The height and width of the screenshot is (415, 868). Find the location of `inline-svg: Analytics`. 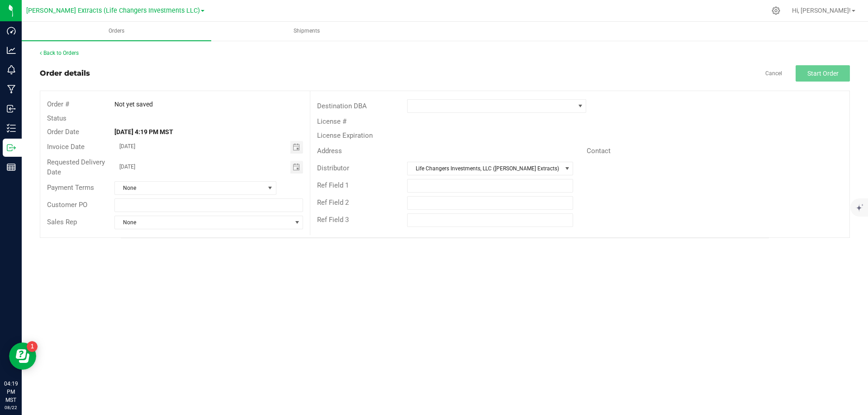

inline-svg: Analytics is located at coordinates (11, 50).